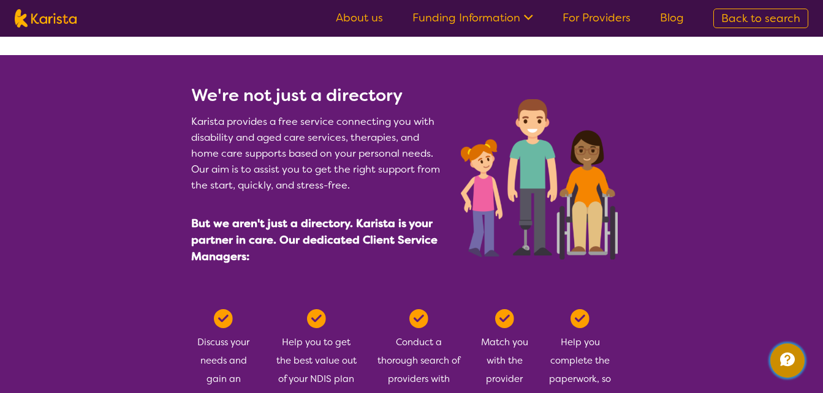 This screenshot has height=393, width=823. I want to click on p: Karista provides a free service connecting you with disability and aged care services, therapies,..., so click(319, 154).